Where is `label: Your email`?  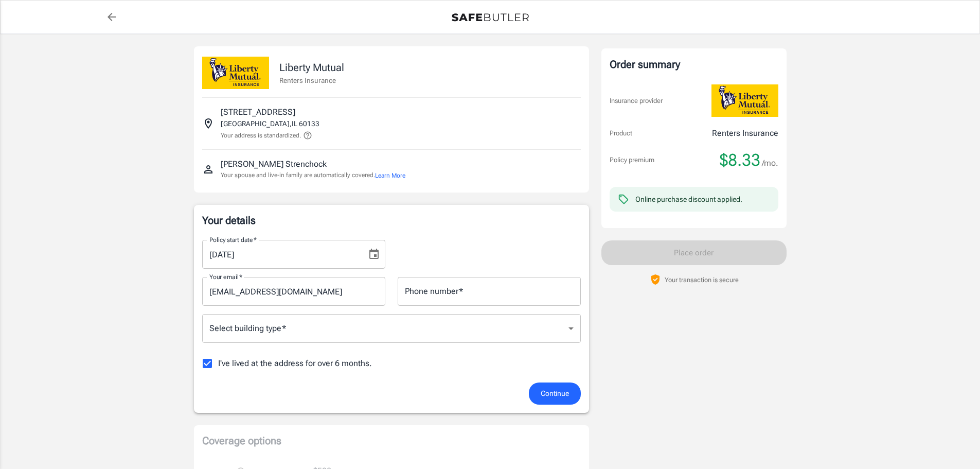 label: Your email is located at coordinates (226, 277).